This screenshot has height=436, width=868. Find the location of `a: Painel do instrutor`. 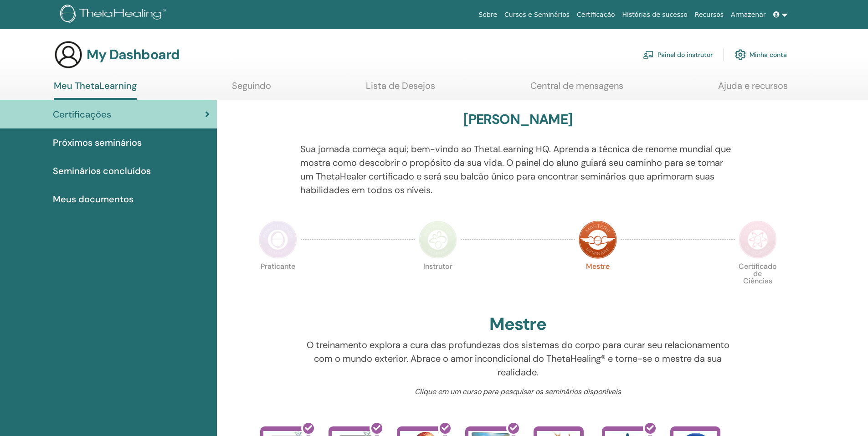

a: Painel do instrutor is located at coordinates (678, 54).